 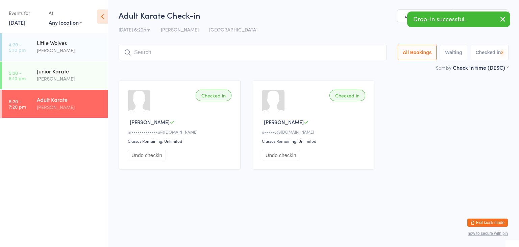 I want to click on div: Junior Karate, so click(x=69, y=71).